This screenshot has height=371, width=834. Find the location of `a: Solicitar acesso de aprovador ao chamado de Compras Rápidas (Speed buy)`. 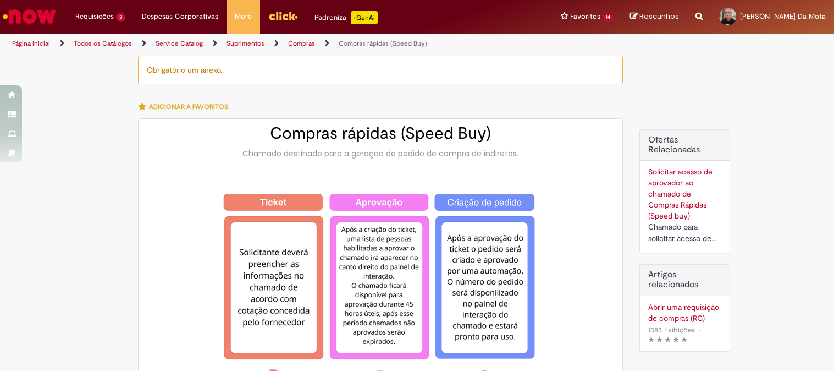

a: Solicitar acesso de aprovador ao chamado de Compras Rápidas (Speed buy) is located at coordinates (680, 194).